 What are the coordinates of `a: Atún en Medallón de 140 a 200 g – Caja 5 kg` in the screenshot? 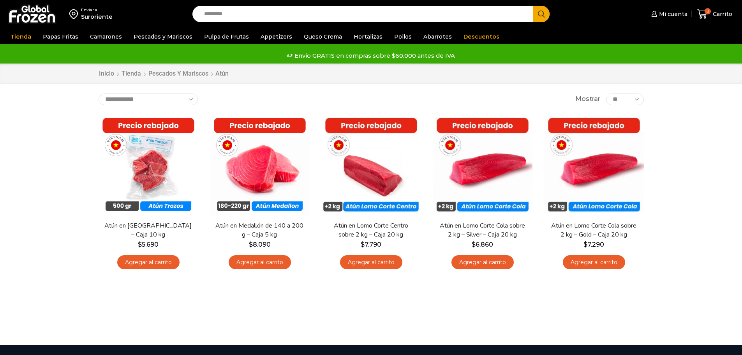 It's located at (259, 230).